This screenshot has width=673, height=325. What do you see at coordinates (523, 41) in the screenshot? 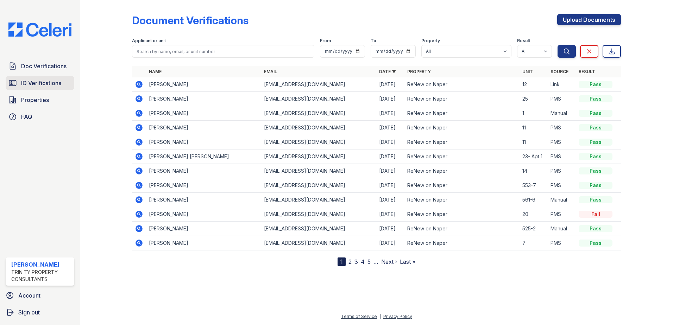
I see `label: Result` at bounding box center [523, 41].